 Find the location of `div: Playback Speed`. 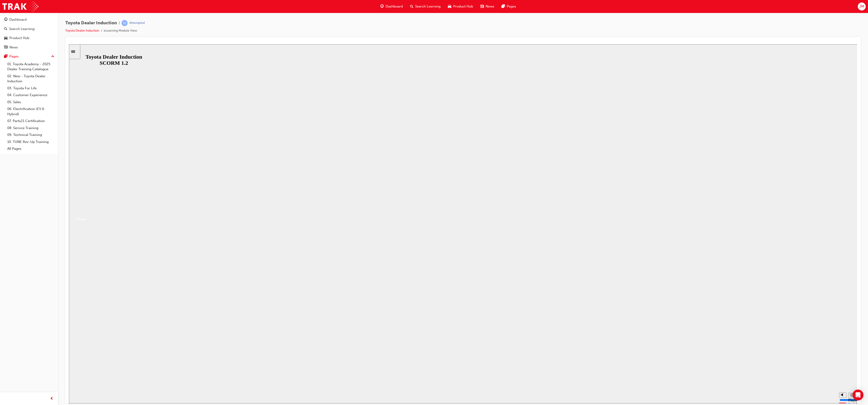

div: Playback Speed is located at coordinates (783, 358).